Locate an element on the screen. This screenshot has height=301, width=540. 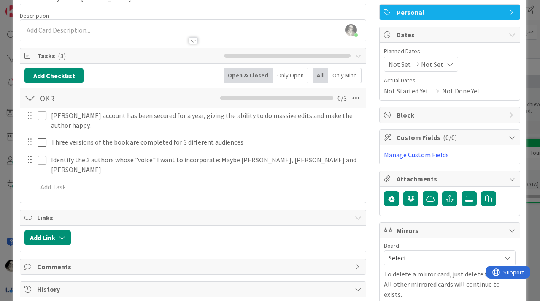
span: Mirrors is located at coordinates (451, 230).